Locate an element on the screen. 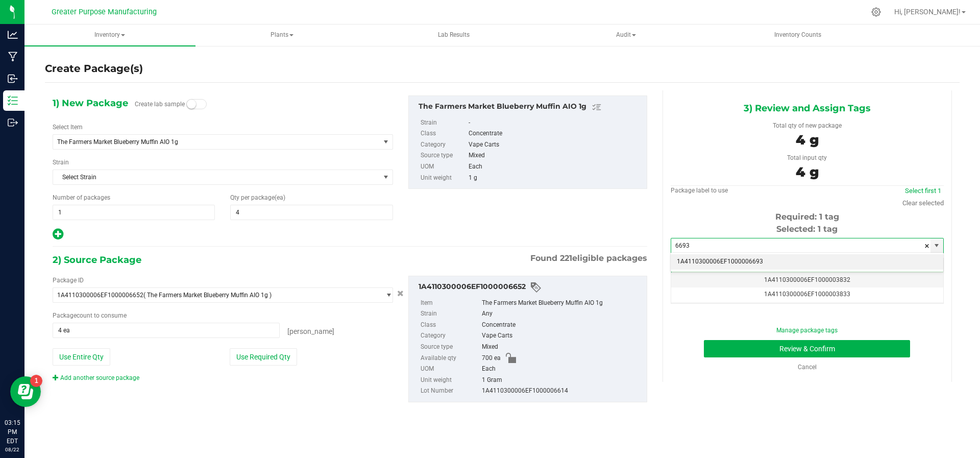 This screenshot has height=458, width=980. a: Add another source package is located at coordinates (96, 378).